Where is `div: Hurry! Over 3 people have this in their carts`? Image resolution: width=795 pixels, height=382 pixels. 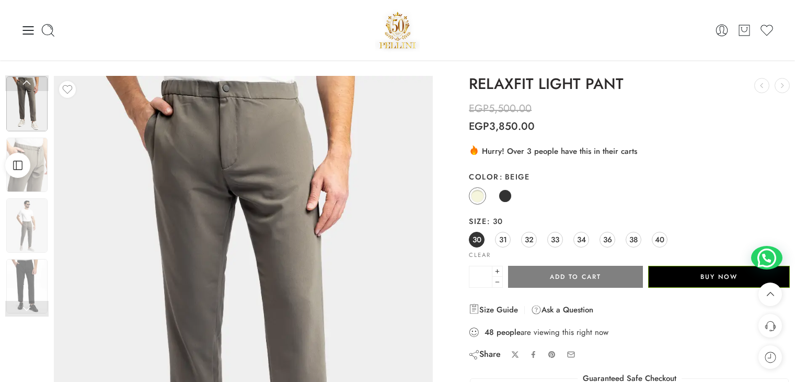
div: Hurry! Over 3 people have this in their carts is located at coordinates (629, 151).